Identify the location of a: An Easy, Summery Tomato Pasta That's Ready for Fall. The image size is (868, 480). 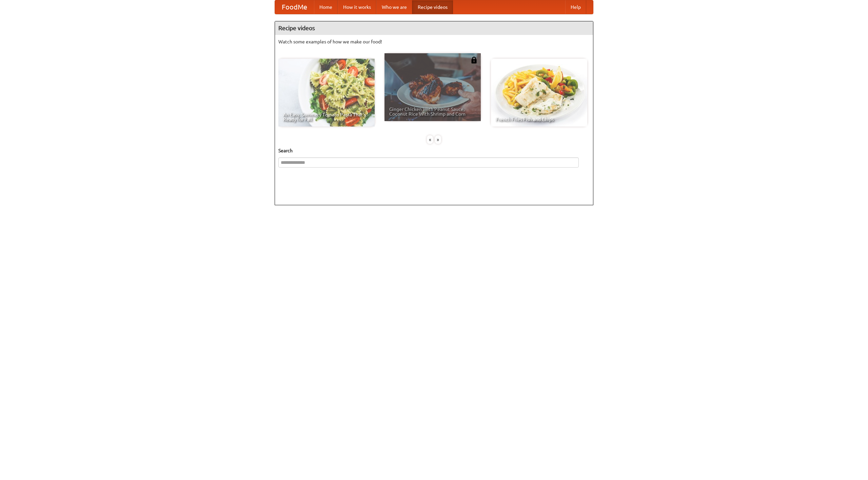
(327, 93).